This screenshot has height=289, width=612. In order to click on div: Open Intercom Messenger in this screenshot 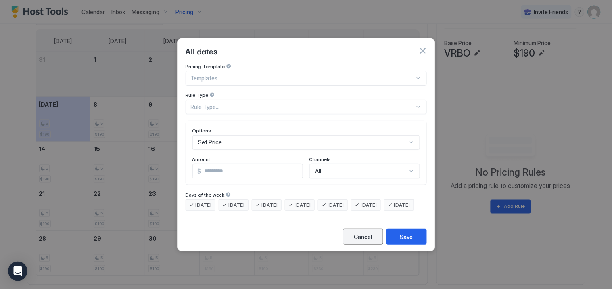, I will do `click(18, 271)`.